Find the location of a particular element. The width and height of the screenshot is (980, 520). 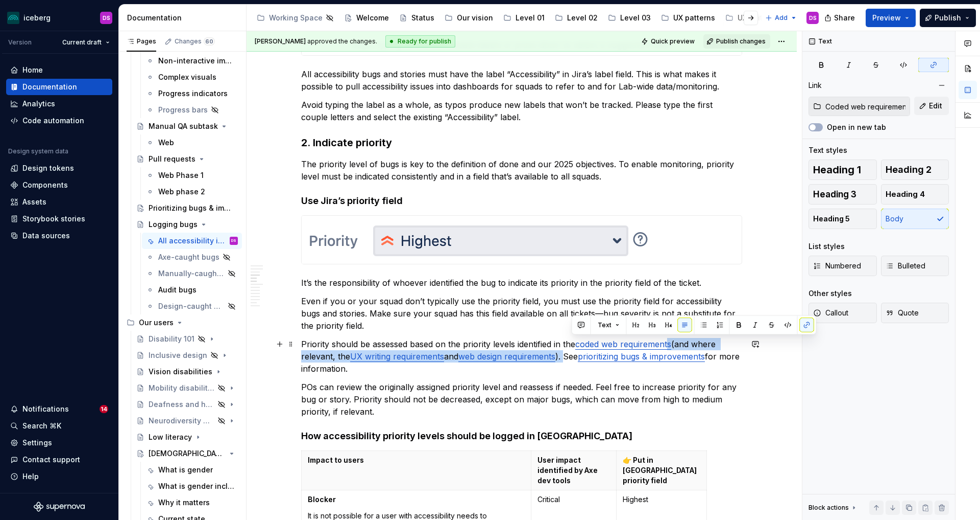

a: Level 02 is located at coordinates (576, 18).